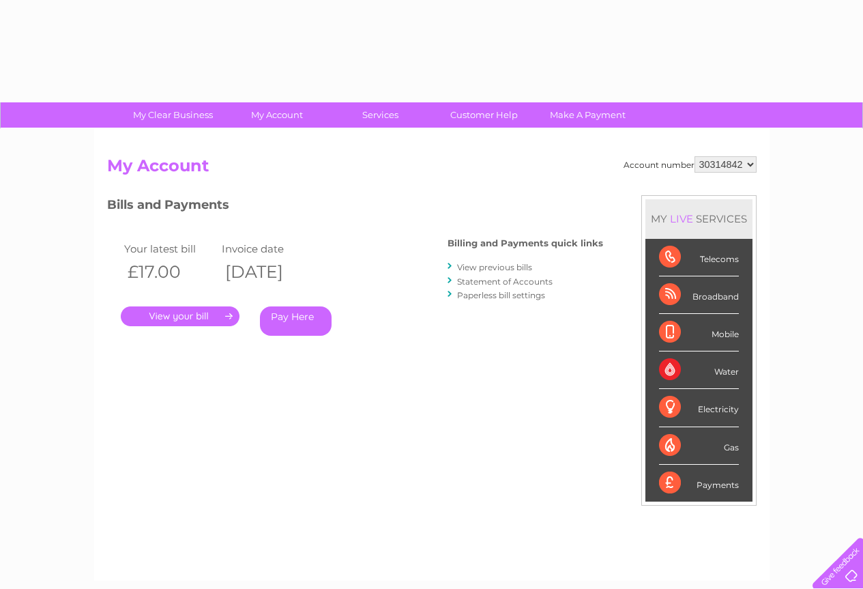 This screenshot has width=863, height=589. I want to click on h3: Bills and Payments, so click(355, 207).